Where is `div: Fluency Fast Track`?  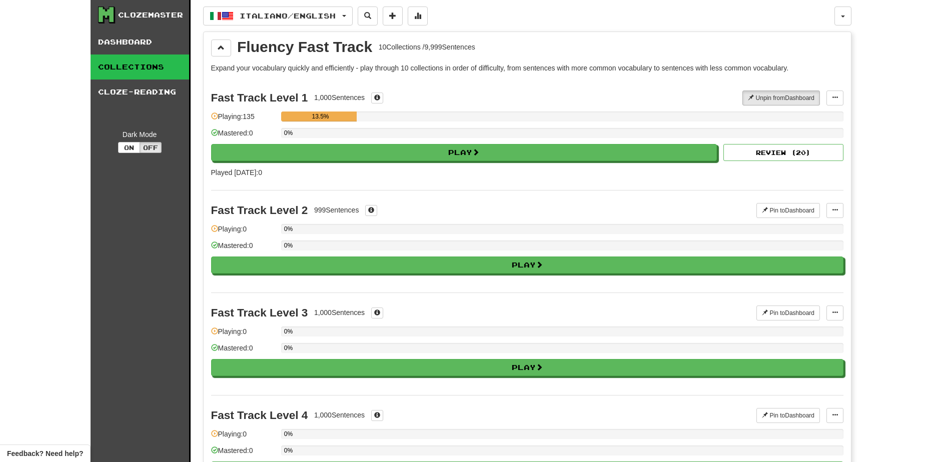
div: Fluency Fast Track is located at coordinates (305, 47).